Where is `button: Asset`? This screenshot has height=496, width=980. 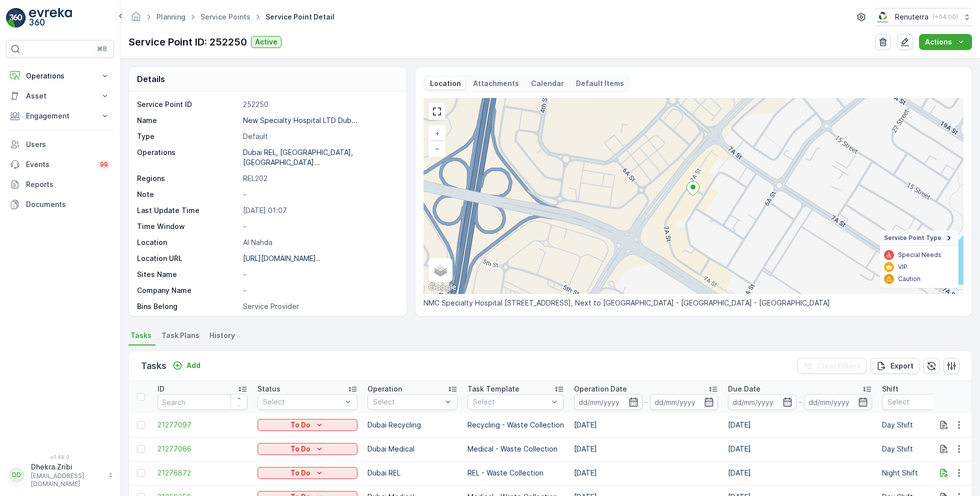
button: Asset is located at coordinates (60, 96).